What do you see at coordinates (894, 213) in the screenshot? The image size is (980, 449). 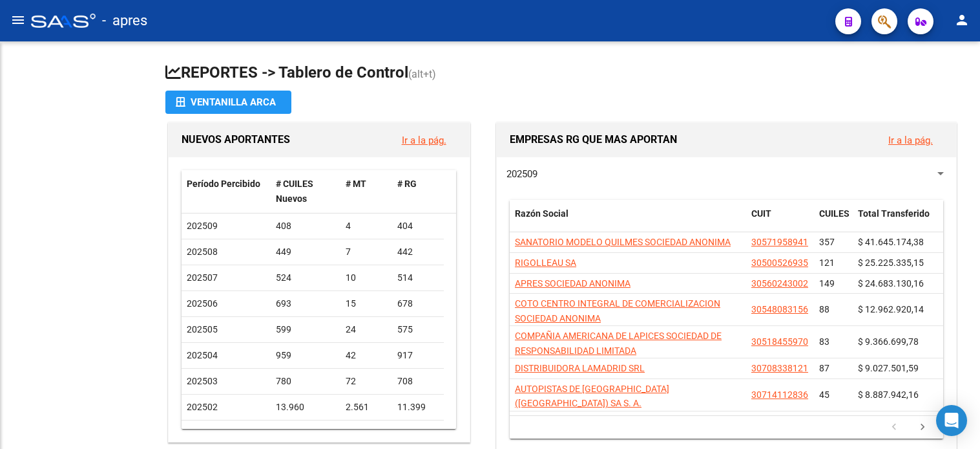 I see `span: Total Transferido` at bounding box center [894, 213].